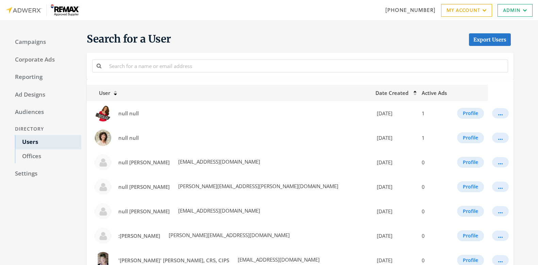  Describe the element at coordinates (48, 157) in the screenshot. I see `a: Offices` at that location.